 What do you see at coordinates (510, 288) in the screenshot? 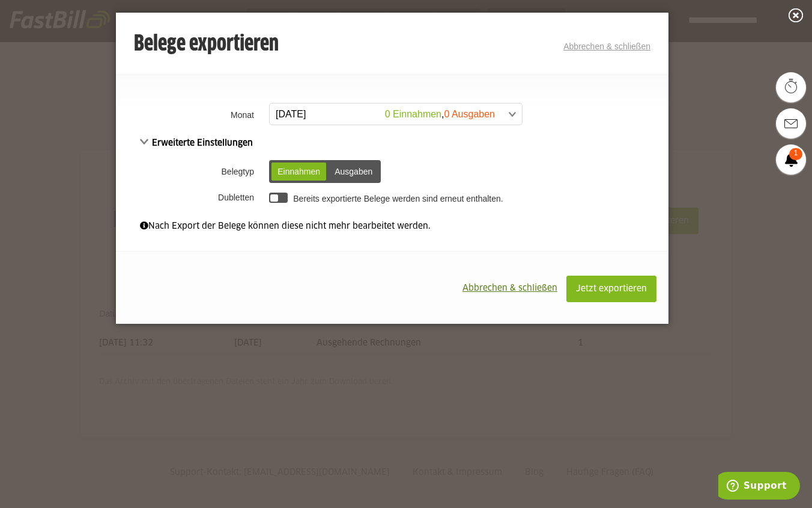
I see `span: Abbrechen & schließen` at bounding box center [510, 288].